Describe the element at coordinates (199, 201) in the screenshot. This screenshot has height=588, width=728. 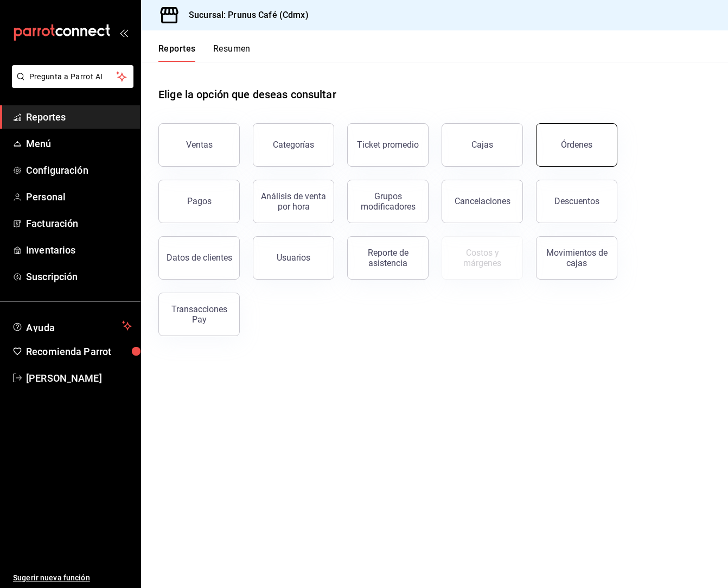
I see `div: Pagos` at that location.